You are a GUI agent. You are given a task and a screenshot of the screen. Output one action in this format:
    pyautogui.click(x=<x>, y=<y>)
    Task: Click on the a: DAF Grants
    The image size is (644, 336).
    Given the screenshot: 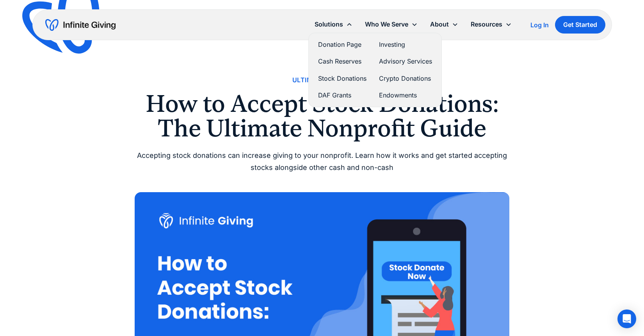 What is the action you would take?
    pyautogui.click(x=342, y=95)
    